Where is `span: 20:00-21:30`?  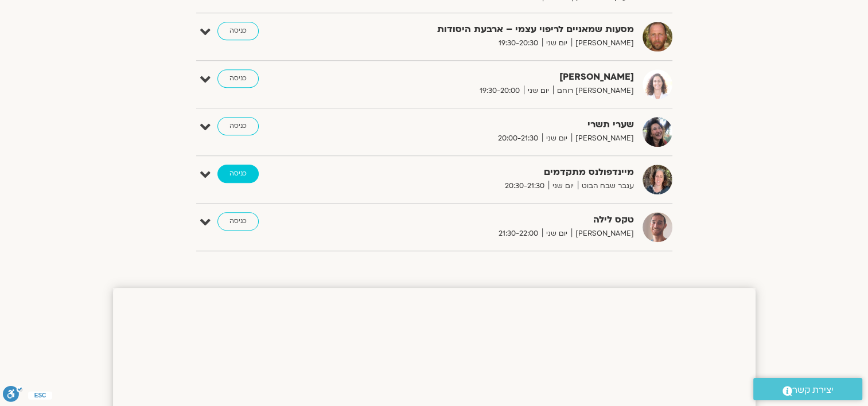
span: 20:00-21:30 is located at coordinates (518, 138).